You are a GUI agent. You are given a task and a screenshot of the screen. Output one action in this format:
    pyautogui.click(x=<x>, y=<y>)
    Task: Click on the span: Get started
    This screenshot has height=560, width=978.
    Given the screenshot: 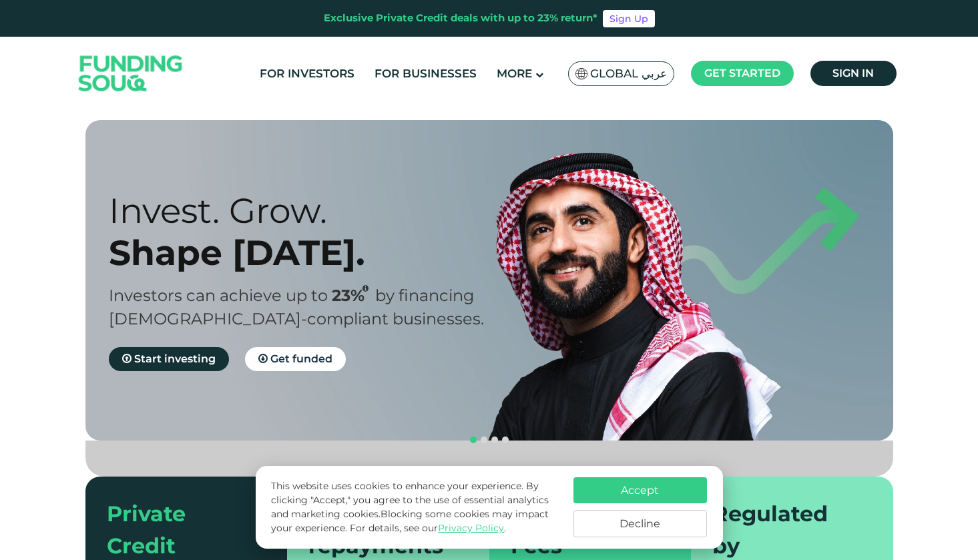 What is the action you would take?
    pyautogui.click(x=743, y=73)
    